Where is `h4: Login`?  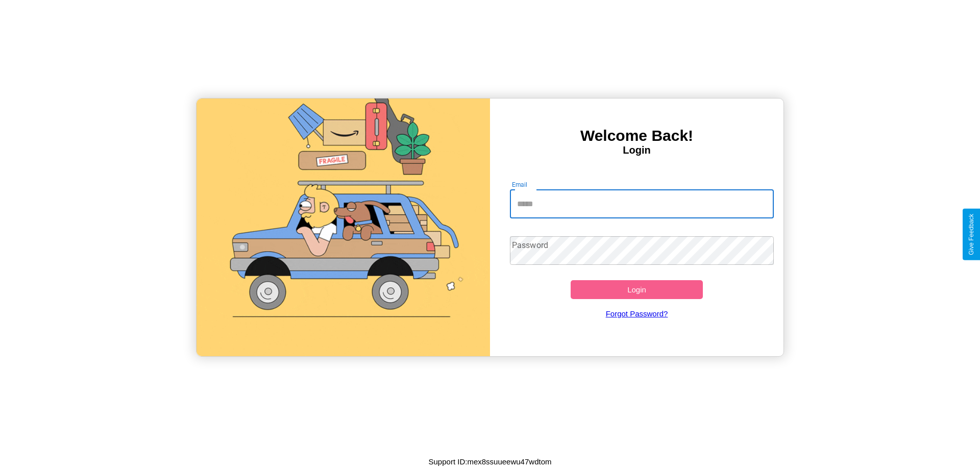
h4: Login is located at coordinates (636, 150).